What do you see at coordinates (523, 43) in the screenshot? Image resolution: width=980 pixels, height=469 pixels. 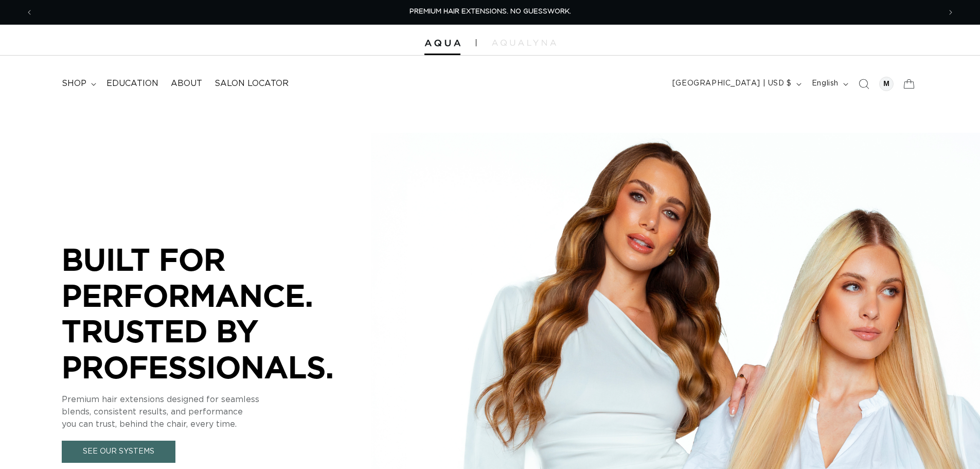 I see `img: aqualyna.com` at bounding box center [523, 43].